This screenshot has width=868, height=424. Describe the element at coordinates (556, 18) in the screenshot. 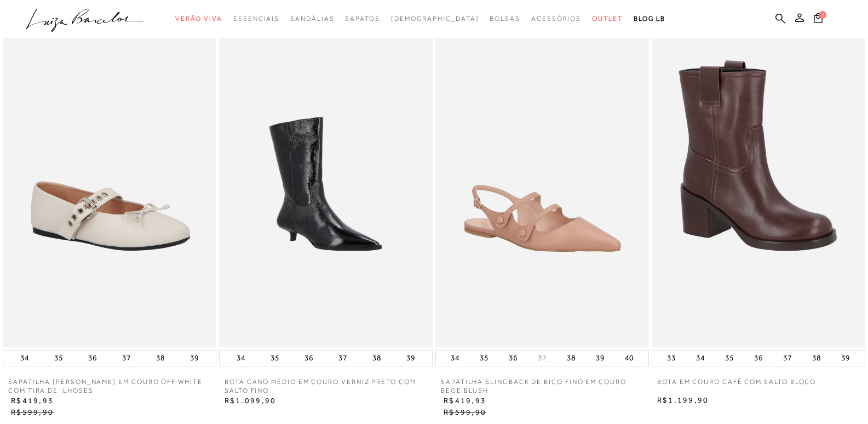

I see `span: Acessórios` at that location.